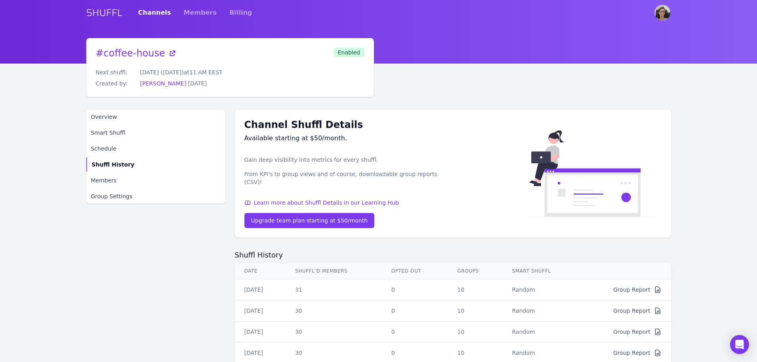 This screenshot has height=362, width=757. Describe the element at coordinates (136, 53) in the screenshot. I see `a: #coffee-house` at that location.